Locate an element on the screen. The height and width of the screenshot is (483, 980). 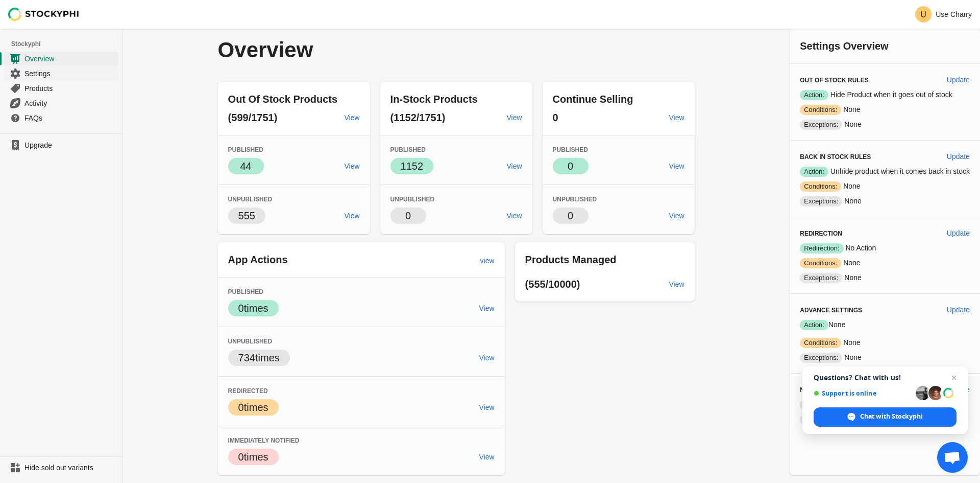
p: No Action is located at coordinates (885, 248).